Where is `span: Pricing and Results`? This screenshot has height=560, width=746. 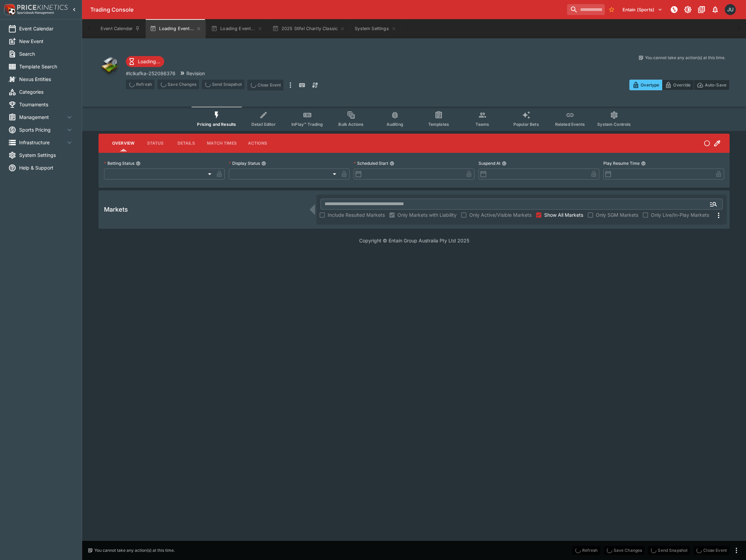
span: Pricing and Results is located at coordinates (216, 124).